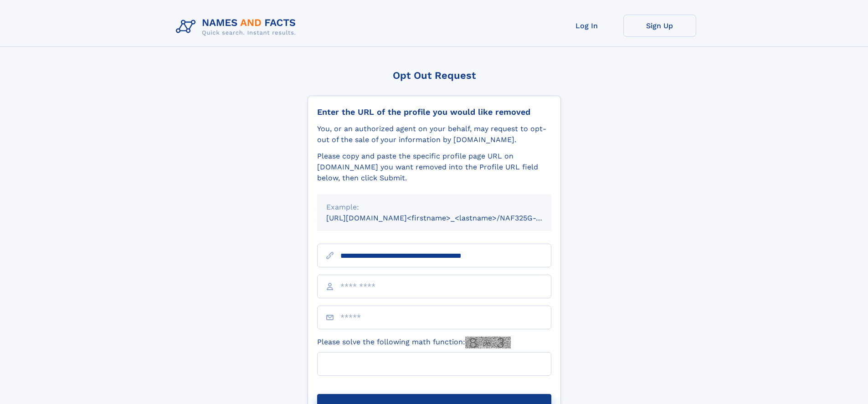 Image resolution: width=868 pixels, height=404 pixels. Describe the element at coordinates (587, 26) in the screenshot. I see `a: Log In` at that location.